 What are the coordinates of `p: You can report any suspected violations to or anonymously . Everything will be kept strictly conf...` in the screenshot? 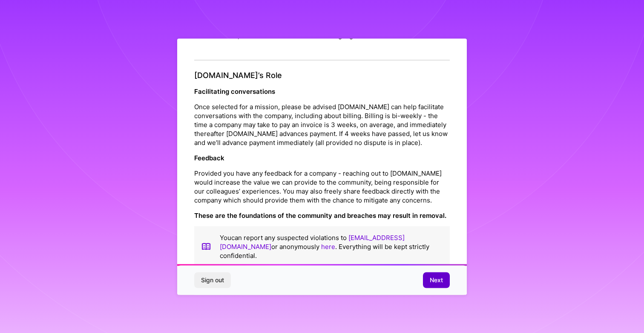 It's located at (331, 246).